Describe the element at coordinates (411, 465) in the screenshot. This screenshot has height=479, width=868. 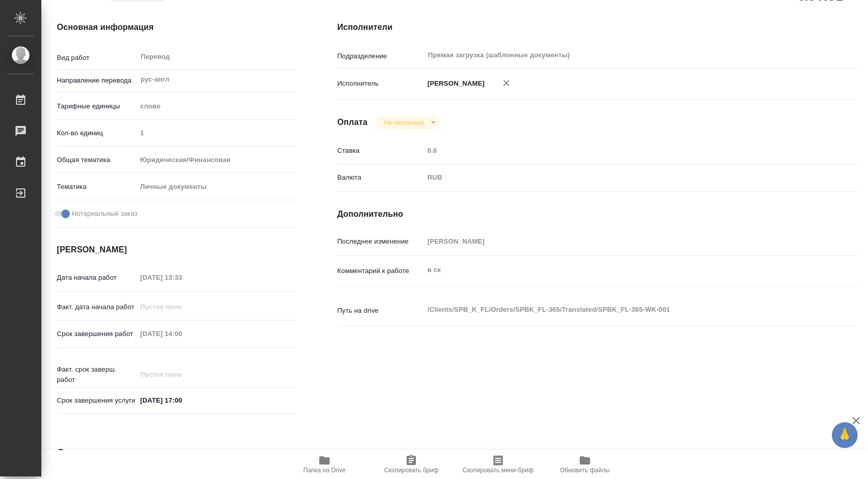
I see `button: Скопировать бриф` at that location.